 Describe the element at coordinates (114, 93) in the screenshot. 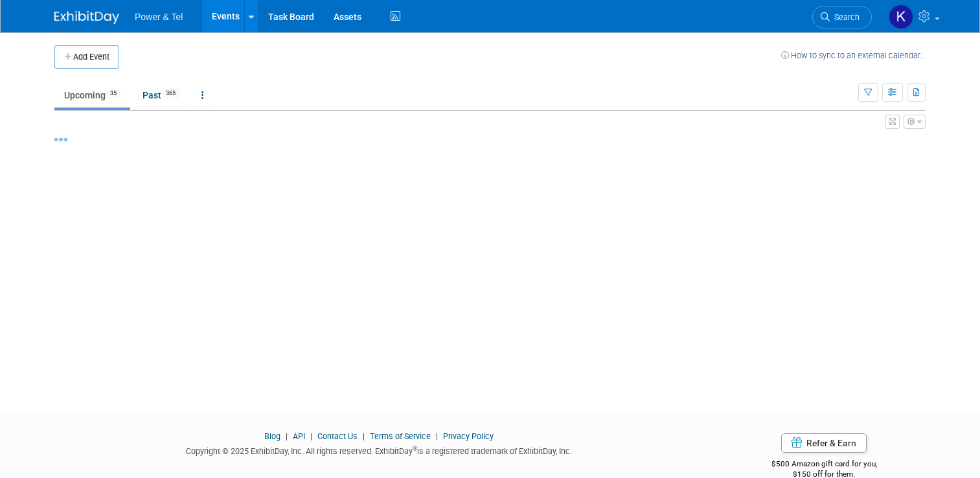

I see `span: 35` at that location.